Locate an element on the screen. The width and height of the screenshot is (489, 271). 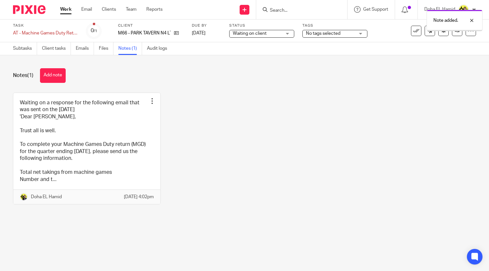
a: Clients is located at coordinates (109, 9).